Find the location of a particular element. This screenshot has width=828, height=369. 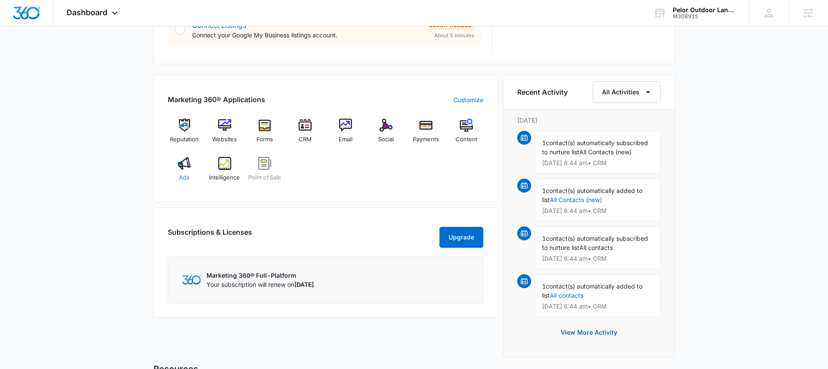

a: Social is located at coordinates (386, 134).